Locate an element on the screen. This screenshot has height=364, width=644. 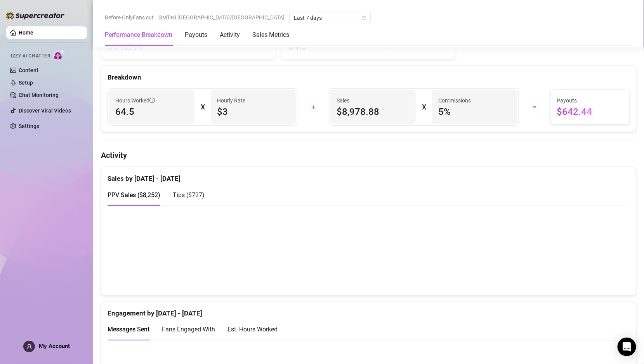
div: Open Intercom Messenger is located at coordinates (627, 347).